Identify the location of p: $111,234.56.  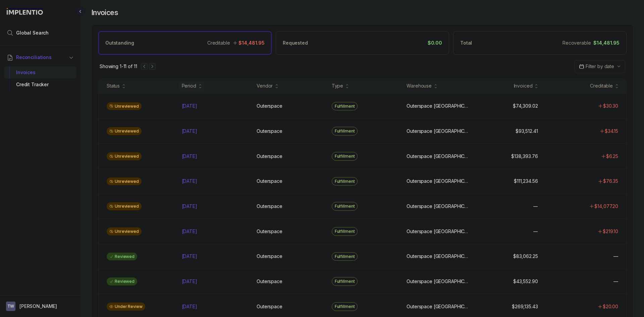
(526, 181).